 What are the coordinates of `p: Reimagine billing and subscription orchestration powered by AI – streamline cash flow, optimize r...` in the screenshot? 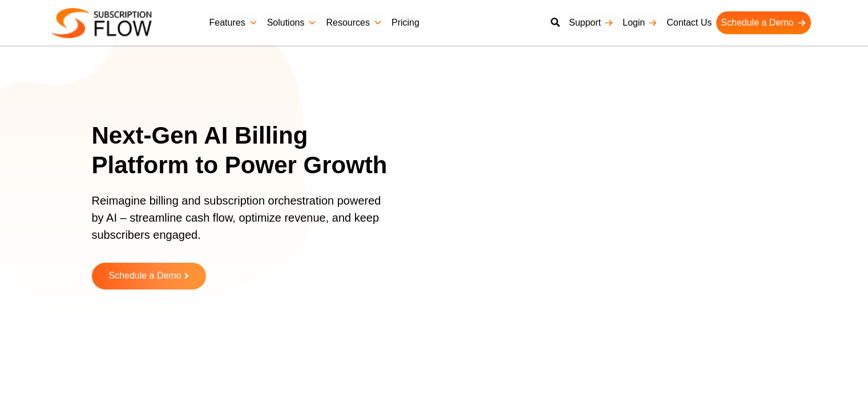 It's located at (240, 224).